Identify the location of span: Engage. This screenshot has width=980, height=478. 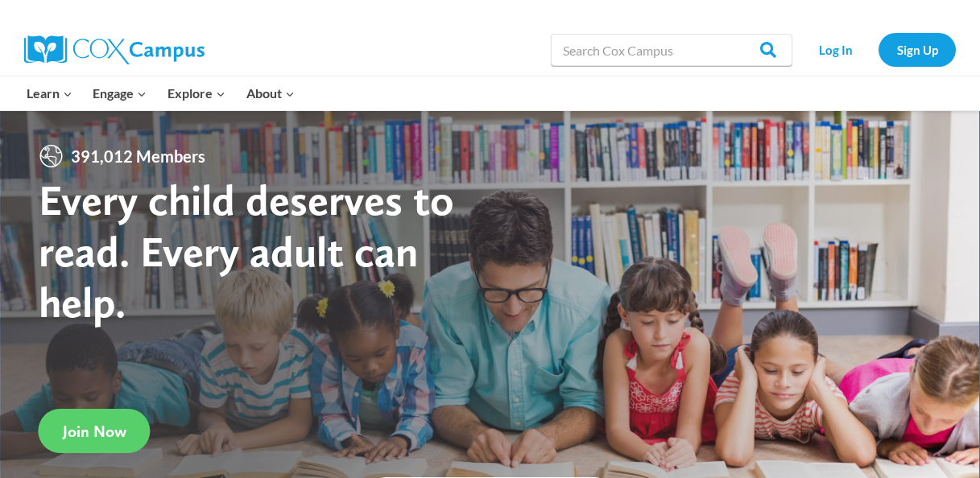
(119, 93).